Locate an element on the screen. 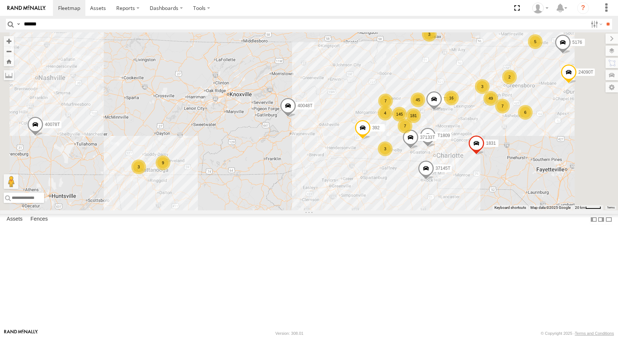  div: 9 is located at coordinates (163, 163).